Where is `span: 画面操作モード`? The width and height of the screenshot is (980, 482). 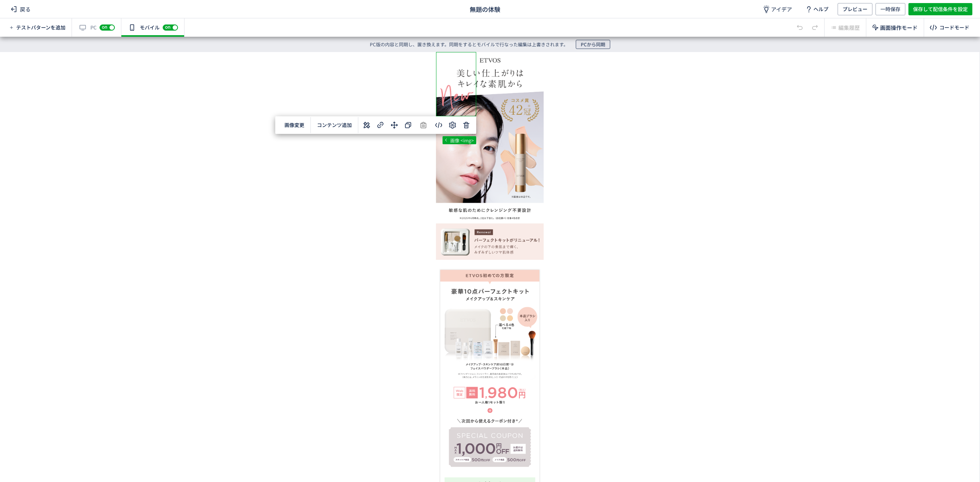
span: 画面操作モード is located at coordinates (899, 27).